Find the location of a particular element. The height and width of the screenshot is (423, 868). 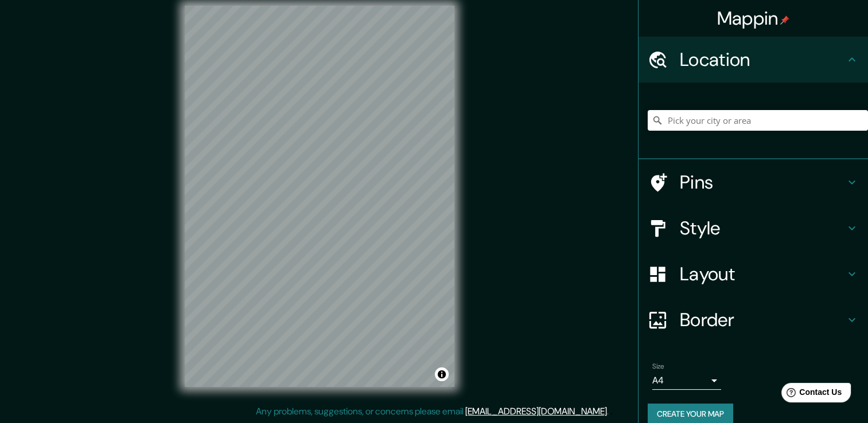

div: A4 is located at coordinates (687, 381).